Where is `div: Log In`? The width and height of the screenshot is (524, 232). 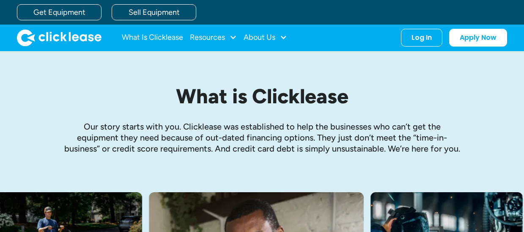
div: Log In is located at coordinates (421, 38).